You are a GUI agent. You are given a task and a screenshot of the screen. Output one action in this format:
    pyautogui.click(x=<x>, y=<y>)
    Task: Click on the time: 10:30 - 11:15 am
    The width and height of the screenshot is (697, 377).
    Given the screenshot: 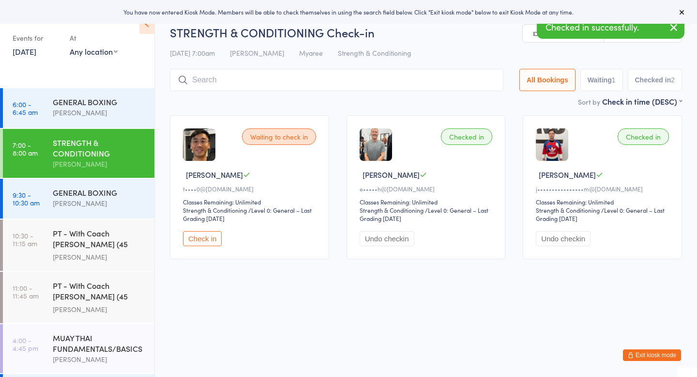 What is the action you would take?
    pyautogui.click(x=25, y=239)
    